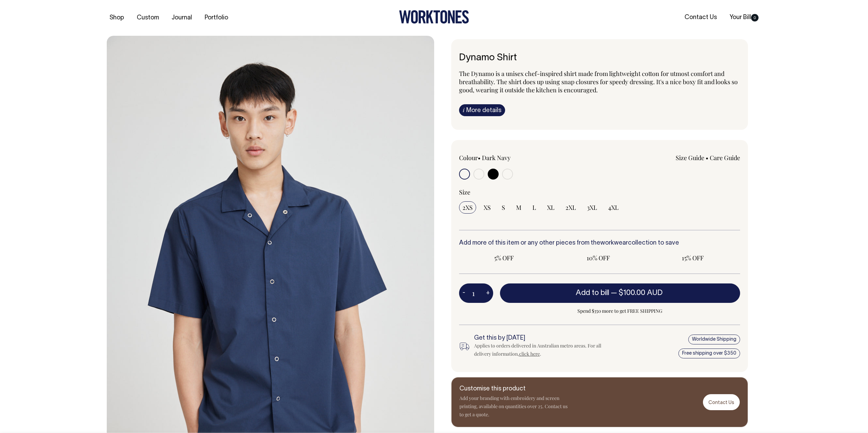 The height and width of the screenshot is (433, 868). What do you see at coordinates (519, 207) in the screenshot?
I see `input: M` at bounding box center [519, 207].